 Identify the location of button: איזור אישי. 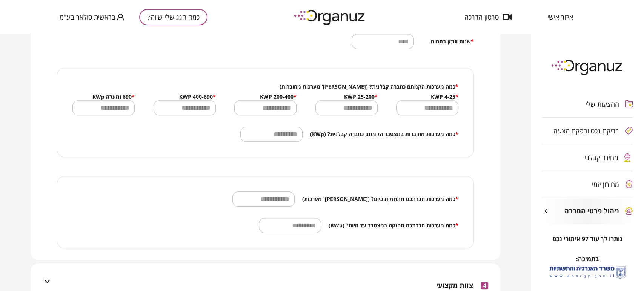
(560, 17).